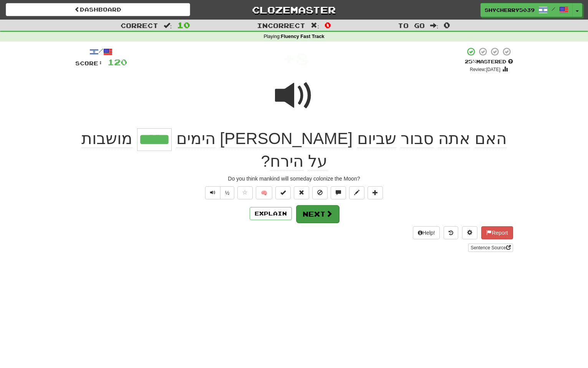  What do you see at coordinates (426, 233) in the screenshot?
I see `button: Help!` at bounding box center [426, 233].